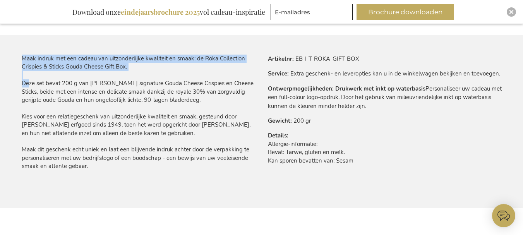 This screenshot has height=235, width=523. Describe the element at coordinates (139, 113) in the screenshot. I see `div: Maak indruk met een cadeau van uitzonderlijke kwaliteit en smaak: de Roka Collection Crispies & S...` at that location.